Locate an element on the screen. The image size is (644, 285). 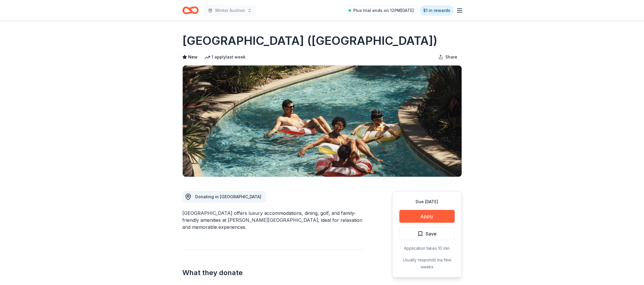
button: Apply is located at coordinates (427, 216).